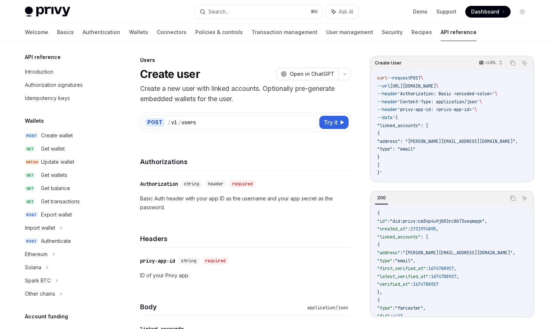 The height and width of the screenshot is (329, 553). Describe the element at coordinates (285, 32) in the screenshot. I see `a: Transaction management` at that location.